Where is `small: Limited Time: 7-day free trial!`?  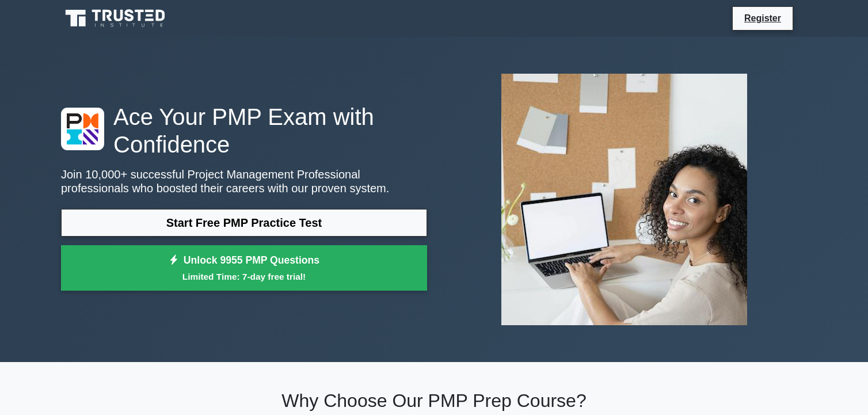
small: Limited Time: 7-day free trial! is located at coordinates (244, 276).